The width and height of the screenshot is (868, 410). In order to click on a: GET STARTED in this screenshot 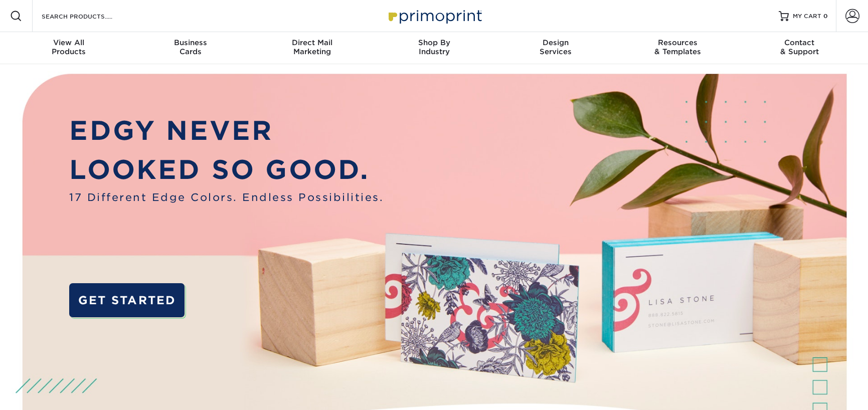, I will do `click(127, 301)`.